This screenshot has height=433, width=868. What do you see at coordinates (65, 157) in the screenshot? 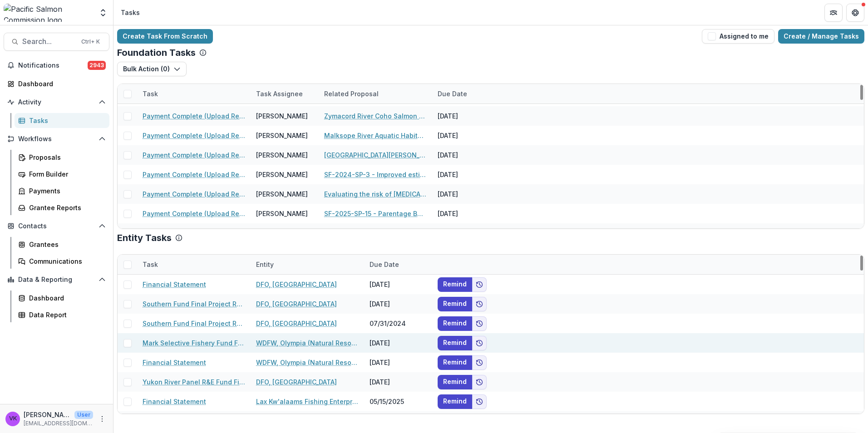
I see `div: Proposals` at bounding box center [65, 157].